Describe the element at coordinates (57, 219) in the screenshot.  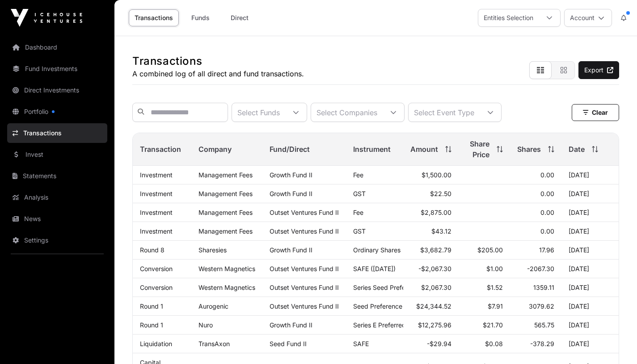
I see `a: News` at that location.